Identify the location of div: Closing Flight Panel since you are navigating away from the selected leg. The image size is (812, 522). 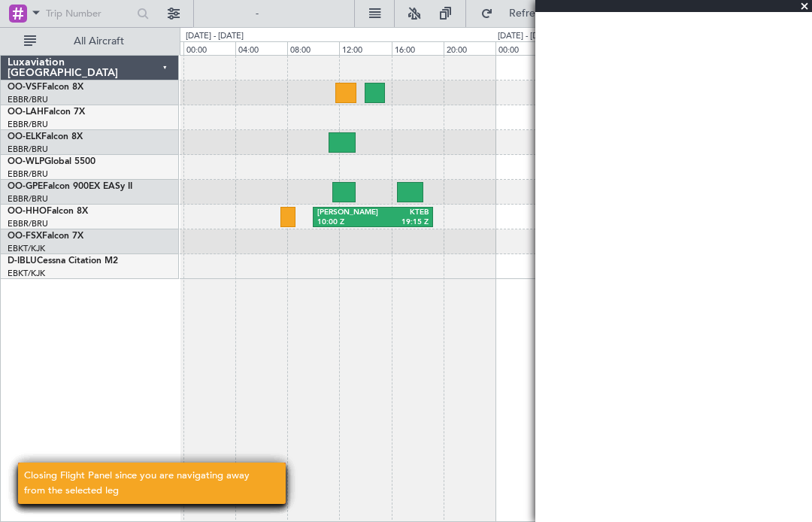
(143, 483).